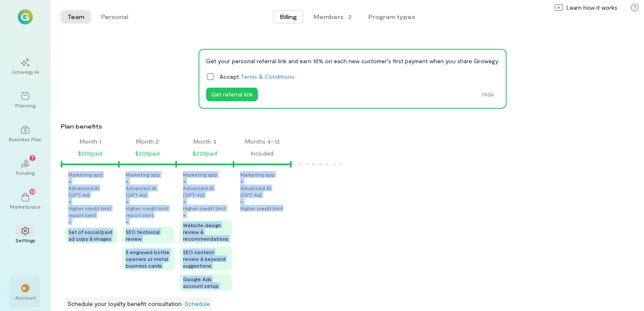 The image size is (644, 311). I want to click on span: Google Ads account setup, so click(200, 282).